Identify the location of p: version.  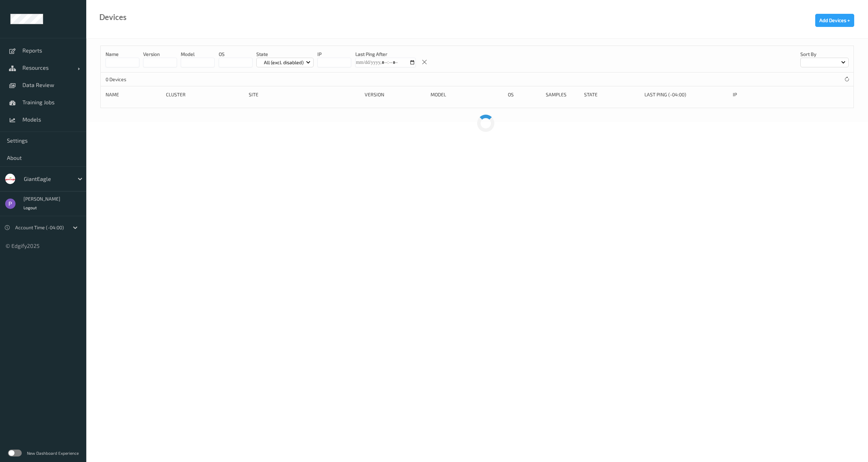
(160, 54).